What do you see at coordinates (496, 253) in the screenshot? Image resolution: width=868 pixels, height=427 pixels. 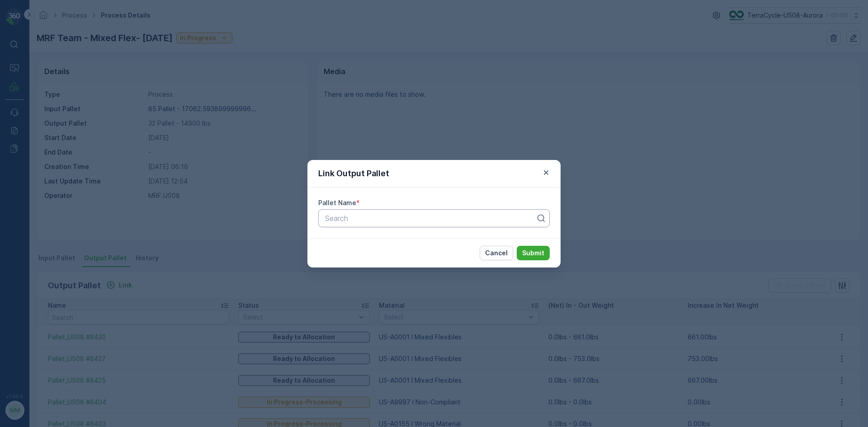 I see `button: Cancel` at bounding box center [496, 253].